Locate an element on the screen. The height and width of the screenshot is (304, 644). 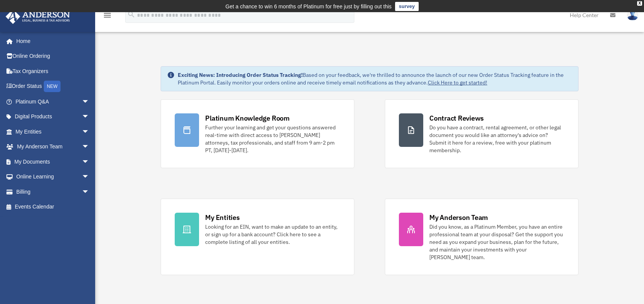
div: Do you have a contract, rental agreement, or other legal document you would like an attorney's ad... is located at coordinates (497, 139).